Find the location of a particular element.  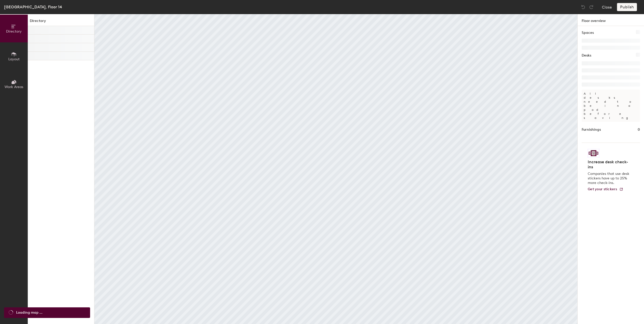

p: All desks need to be in a pod before saving is located at coordinates (610, 106).